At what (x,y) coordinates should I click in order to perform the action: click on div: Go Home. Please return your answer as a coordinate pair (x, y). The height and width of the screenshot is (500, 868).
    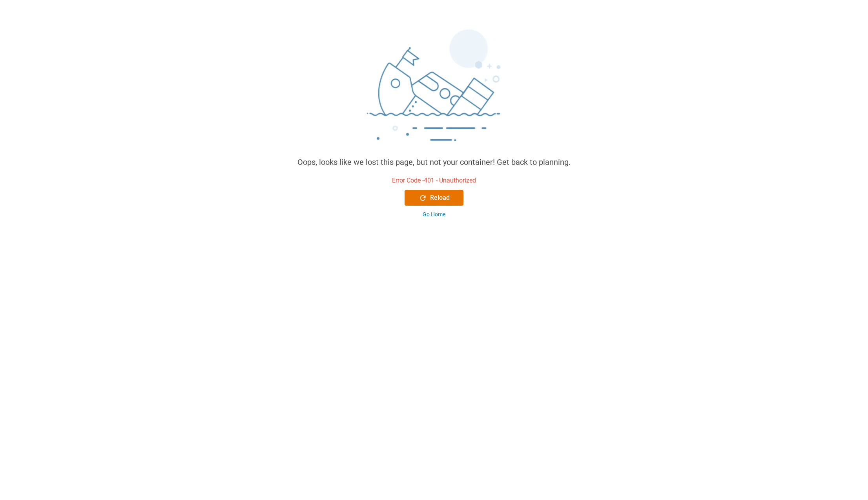
    Looking at the image, I should click on (434, 214).